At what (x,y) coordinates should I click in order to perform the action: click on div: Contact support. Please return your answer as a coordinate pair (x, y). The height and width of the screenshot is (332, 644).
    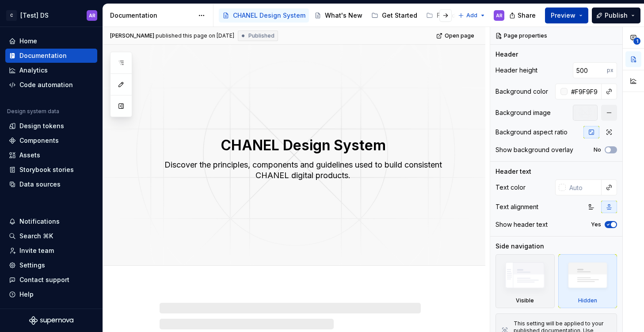
    Looking at the image, I should click on (44, 280).